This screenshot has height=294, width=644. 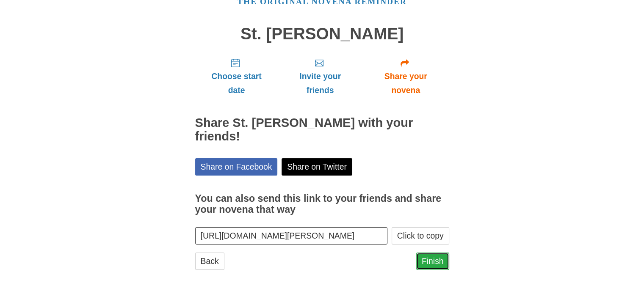 What do you see at coordinates (317, 167) in the screenshot?
I see `a: Share on Twitter` at bounding box center [317, 167].